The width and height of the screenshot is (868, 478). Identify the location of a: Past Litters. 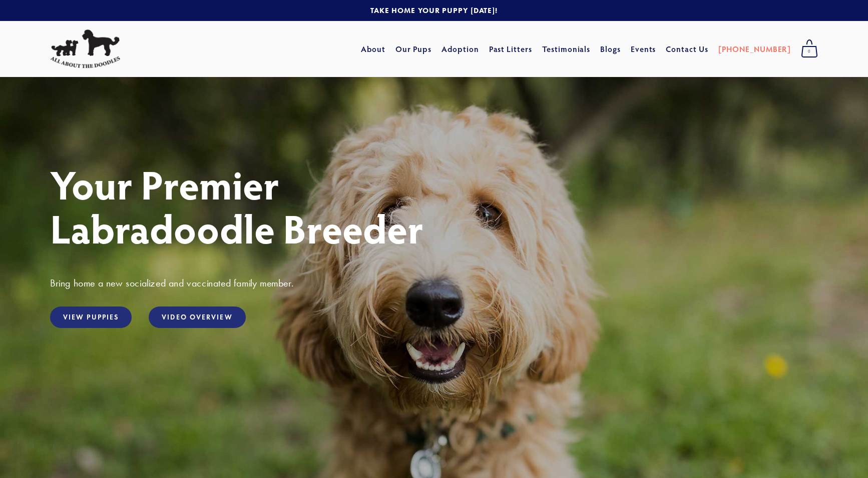
(511, 49).